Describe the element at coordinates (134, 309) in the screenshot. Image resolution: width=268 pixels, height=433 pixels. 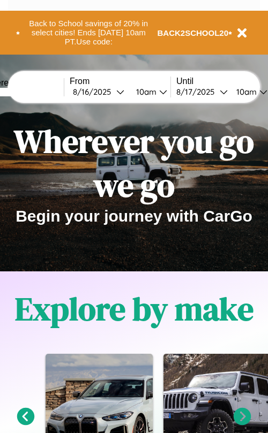
I see `h1: Explore by make` at that location.